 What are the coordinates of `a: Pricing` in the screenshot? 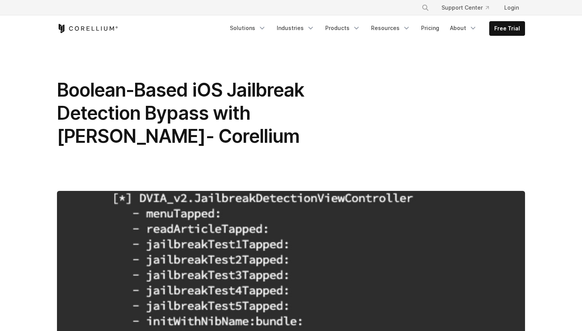 It's located at (430, 28).